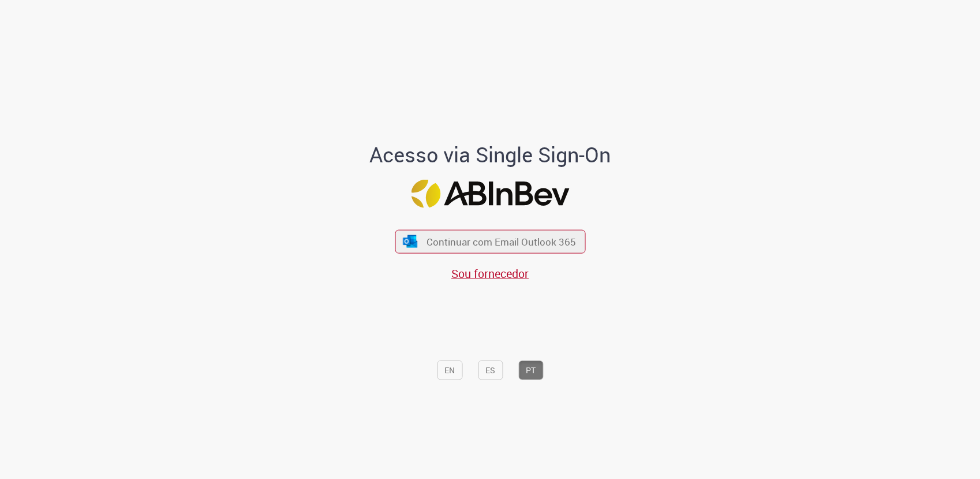 Image resolution: width=980 pixels, height=479 pixels. Describe the element at coordinates (450, 370) in the screenshot. I see `button: EN` at that location.